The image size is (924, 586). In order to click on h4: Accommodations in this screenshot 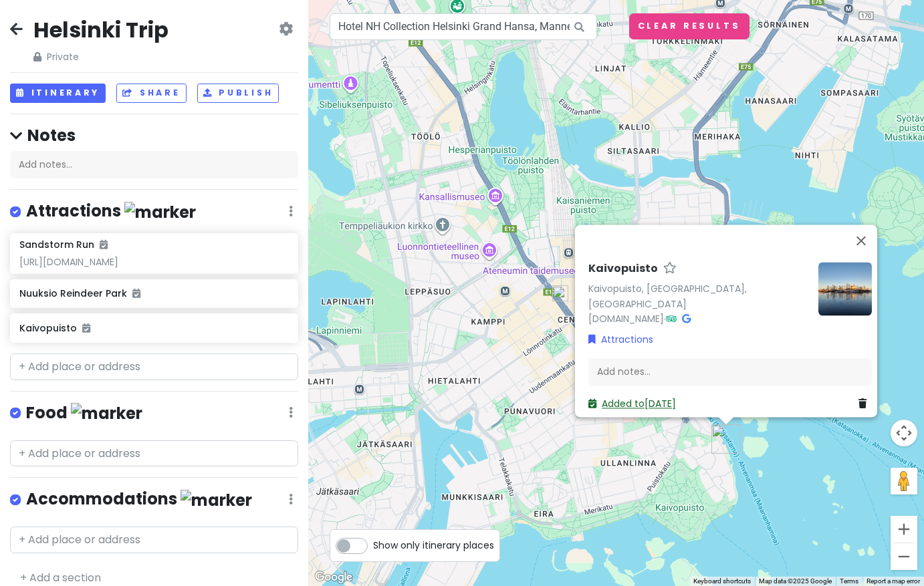, I will do `click(139, 499)`.